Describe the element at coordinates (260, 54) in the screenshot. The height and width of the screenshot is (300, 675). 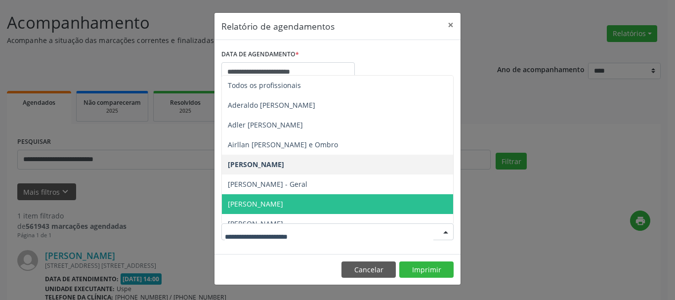
I see `label: DATA DE AGENDAMENTO` at that location.